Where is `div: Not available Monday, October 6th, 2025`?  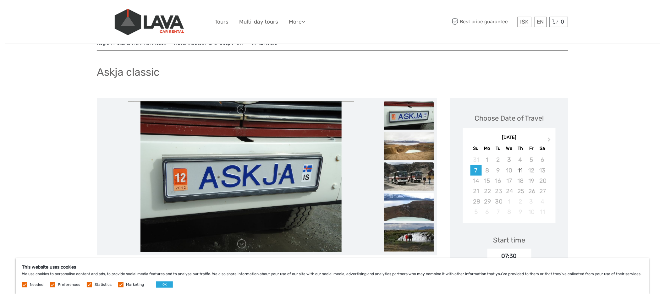 div: Not available Monday, October 6th, 2025 is located at coordinates (487, 212).